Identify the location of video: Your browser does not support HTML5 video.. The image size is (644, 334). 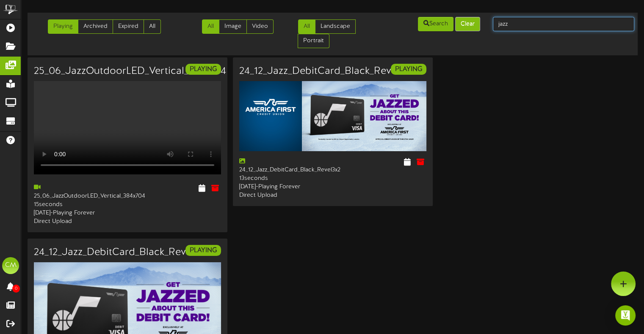
(128, 128).